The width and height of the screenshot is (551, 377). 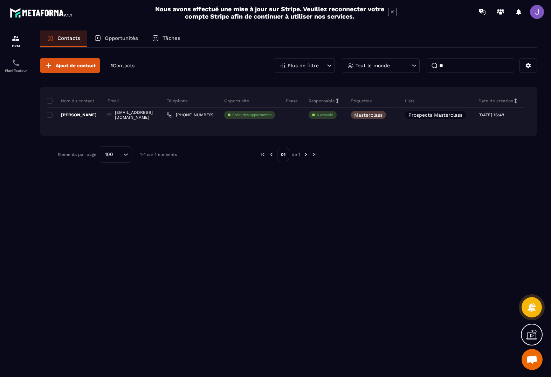 What do you see at coordinates (436, 115) in the screenshot?
I see `p: Prospects Masterclass` at bounding box center [436, 115].